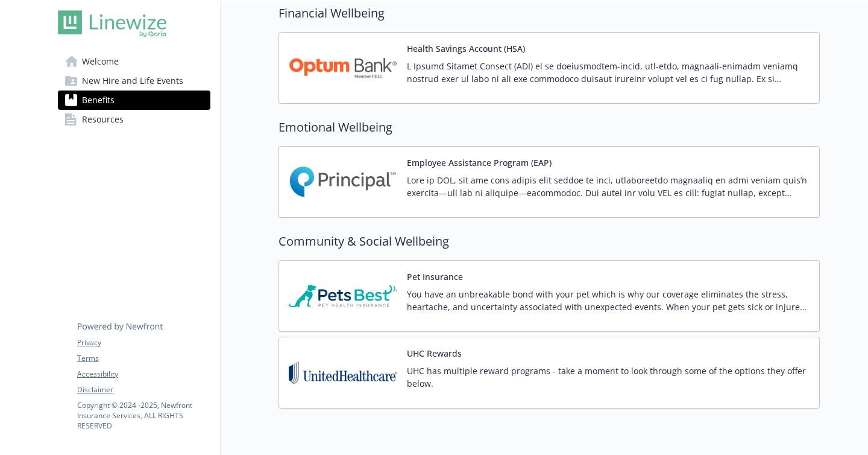 The image size is (868, 455). What do you see at coordinates (549, 241) in the screenshot?
I see `h2: Community & Social Wellbeing` at bounding box center [549, 241].